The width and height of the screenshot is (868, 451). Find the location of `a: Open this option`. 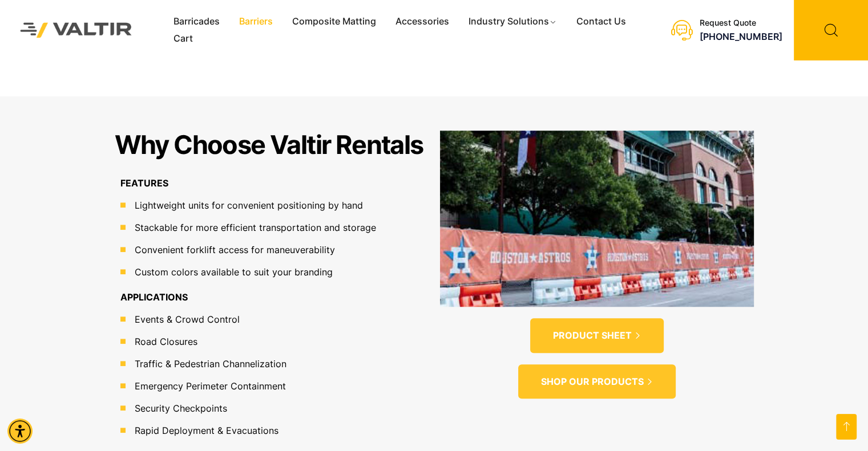

a: Open this option is located at coordinates (846, 426).